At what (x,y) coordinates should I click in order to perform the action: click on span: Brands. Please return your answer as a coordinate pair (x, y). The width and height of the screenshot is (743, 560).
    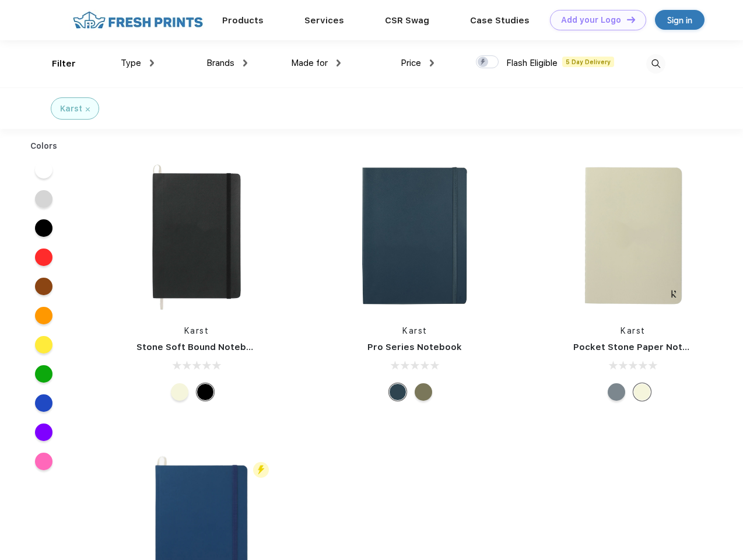
    Looking at the image, I should click on (221, 63).